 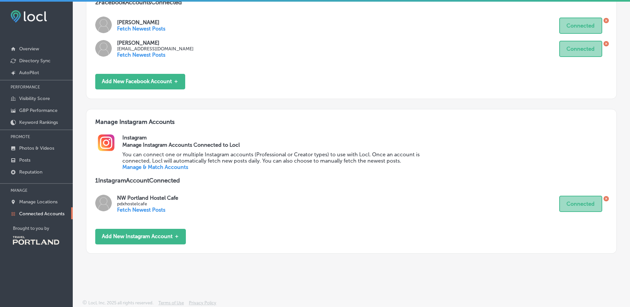 What do you see at coordinates (351, 126) in the screenshot?
I see `h3: Manage Instagram Accounts` at bounding box center [351, 126].